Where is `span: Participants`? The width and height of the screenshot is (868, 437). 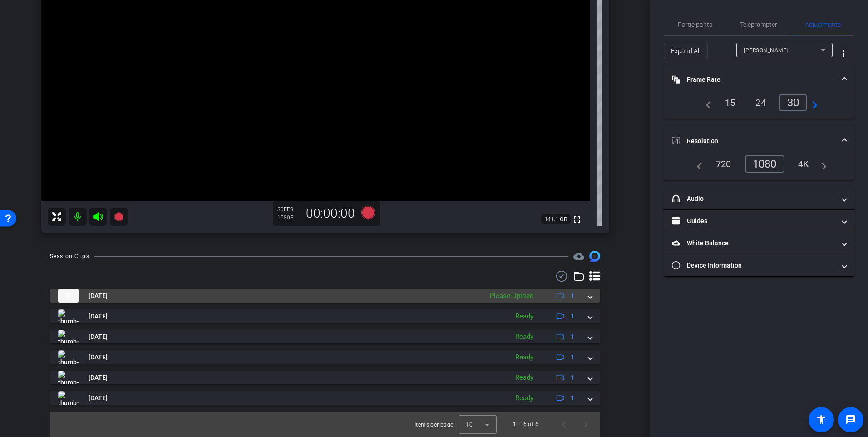
span: Participants is located at coordinates (695, 25).